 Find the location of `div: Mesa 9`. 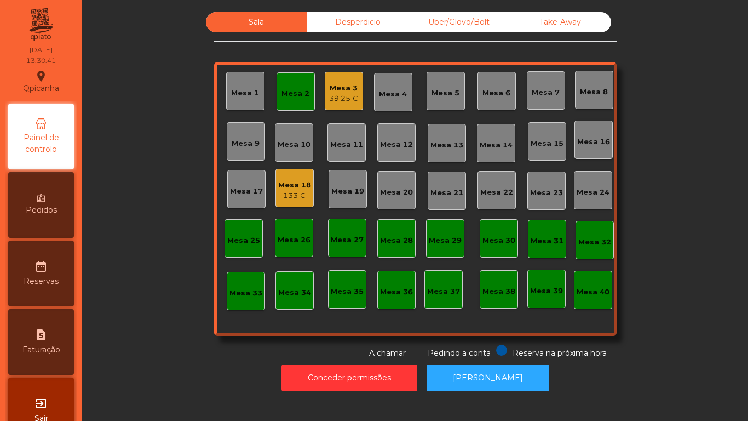

div: Mesa 9 is located at coordinates (245, 144).